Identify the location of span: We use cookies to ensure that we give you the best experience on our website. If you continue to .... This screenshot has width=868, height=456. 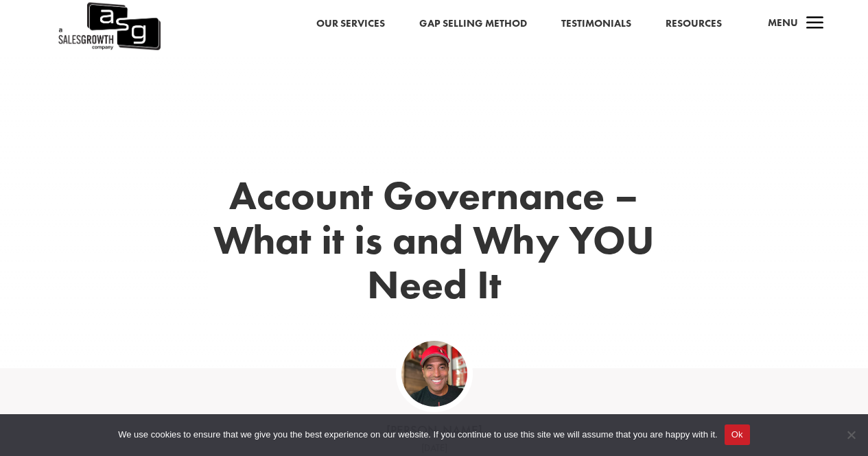
(417, 435).